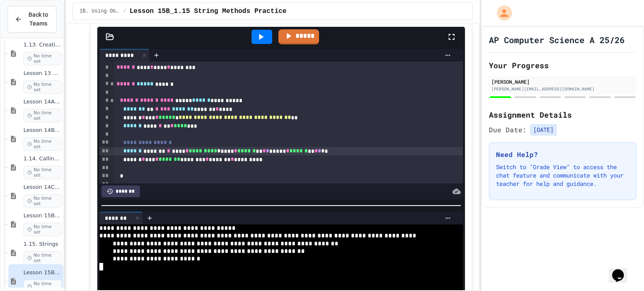 This screenshot has height=291, width=644. Describe the element at coordinates (43, 245) in the screenshot. I see `span: 1.15. Strings` at that location.